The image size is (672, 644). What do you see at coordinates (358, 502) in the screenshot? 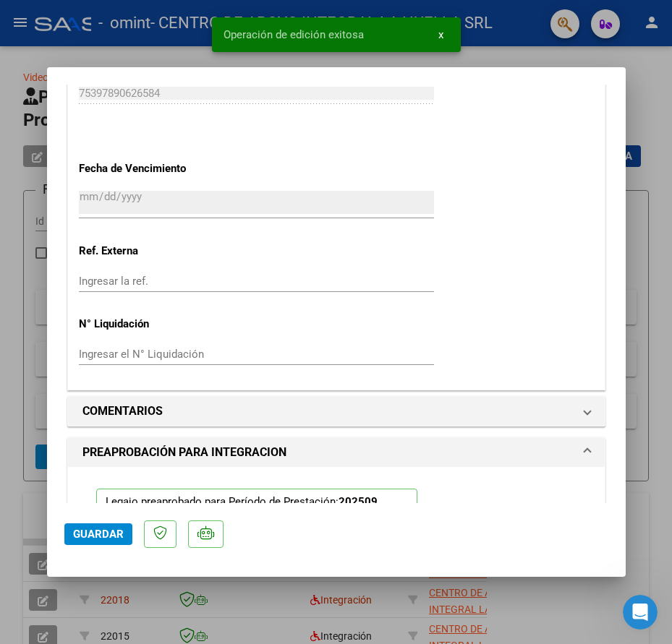
I see `strong: 202509` at bounding box center [358, 502].